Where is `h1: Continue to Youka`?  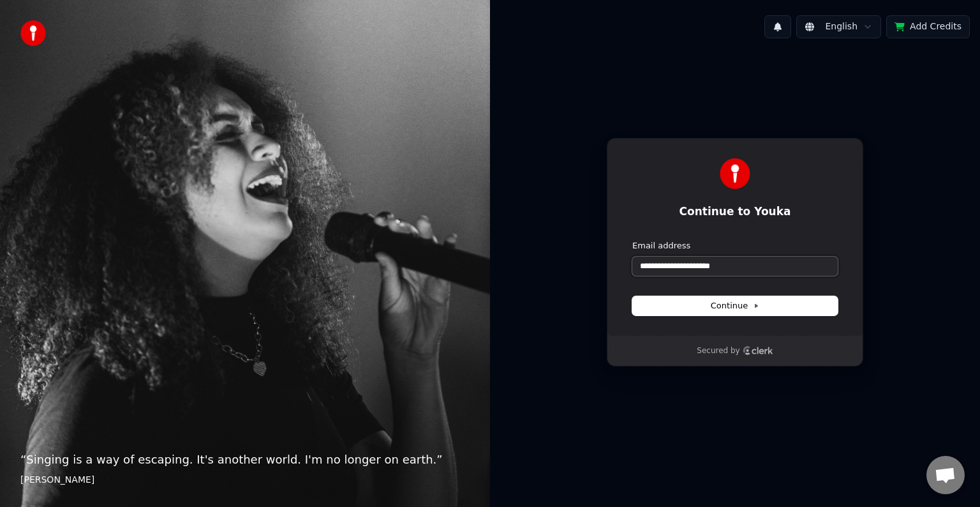 h1: Continue to Youka is located at coordinates (735, 212).